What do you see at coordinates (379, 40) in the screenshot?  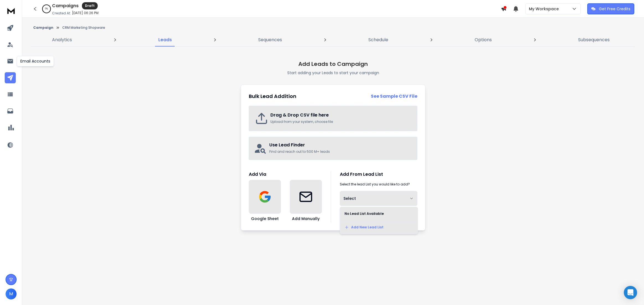 I see `p: Schedule` at bounding box center [379, 40].